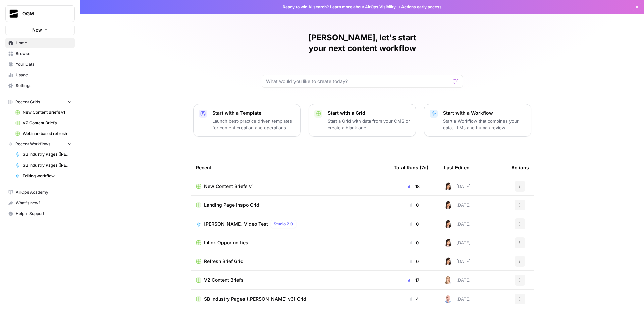 The image size is (644, 313). Describe the element at coordinates (358, 81) in the screenshot. I see `input: What would you like to create today?` at that location.